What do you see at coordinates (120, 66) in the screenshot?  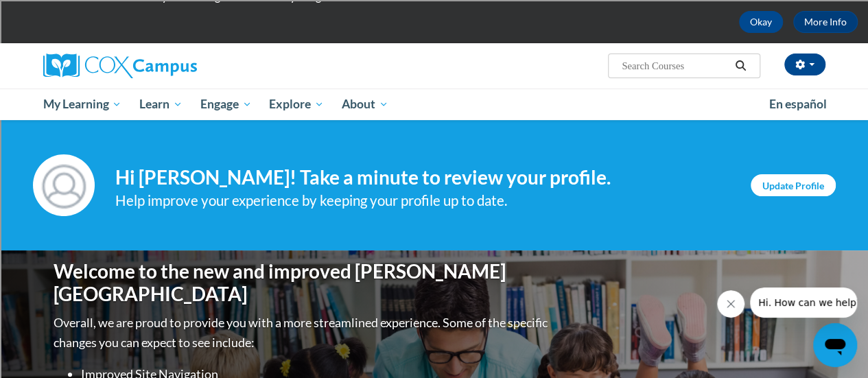 I see `img: Cox Campus` at bounding box center [120, 66].